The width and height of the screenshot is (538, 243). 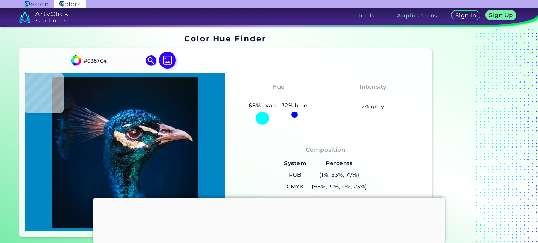 What do you see at coordinates (278, 97) in the screenshot?
I see `h3: Bluish Cyan` at bounding box center [278, 97].